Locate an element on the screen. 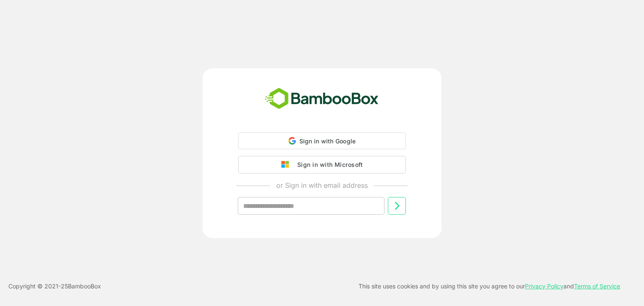 The image size is (644, 306). span: Sign in with Google is located at coordinates (327, 141).